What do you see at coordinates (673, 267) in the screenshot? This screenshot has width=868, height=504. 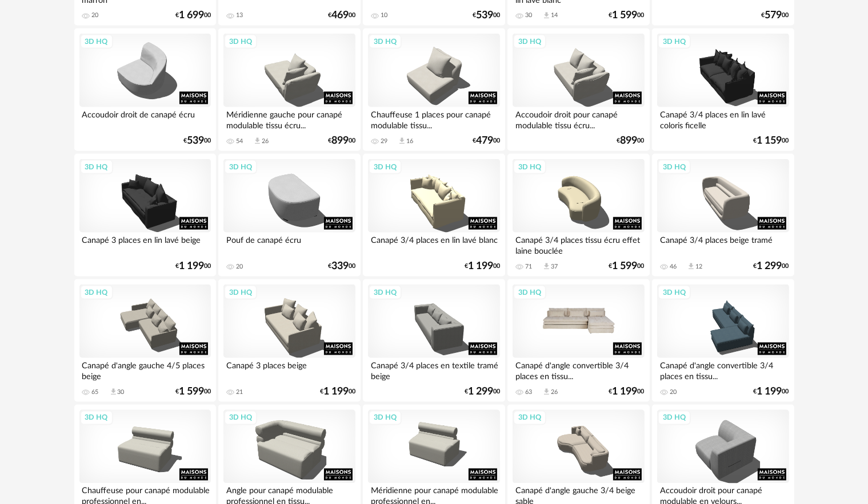 I see `div: 46` at bounding box center [673, 267].